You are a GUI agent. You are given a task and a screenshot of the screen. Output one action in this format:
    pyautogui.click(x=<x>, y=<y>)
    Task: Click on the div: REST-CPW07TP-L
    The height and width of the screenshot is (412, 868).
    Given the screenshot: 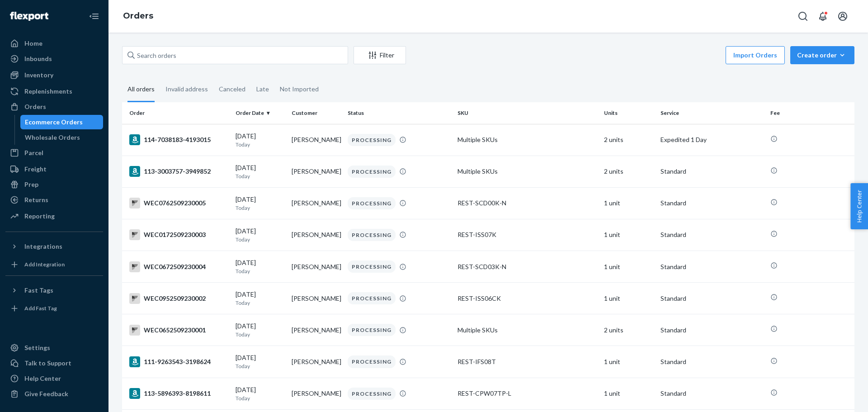 What is the action you would take?
    pyautogui.click(x=527, y=393)
    